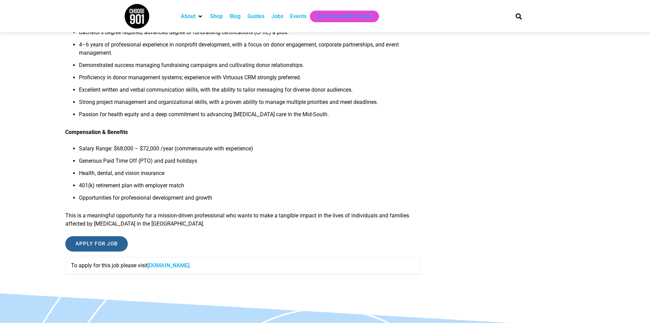 The width and height of the screenshot is (651, 323). Describe the element at coordinates (216, 16) in the screenshot. I see `div: Shop` at that location.